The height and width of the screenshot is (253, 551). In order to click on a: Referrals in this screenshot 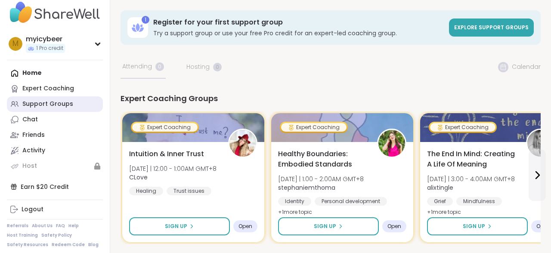, I will do `click(18, 226)`.